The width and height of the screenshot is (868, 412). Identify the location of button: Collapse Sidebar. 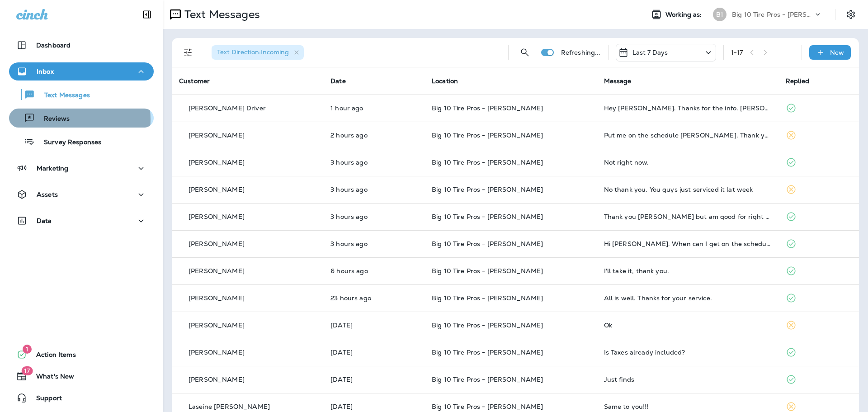
(147, 15).